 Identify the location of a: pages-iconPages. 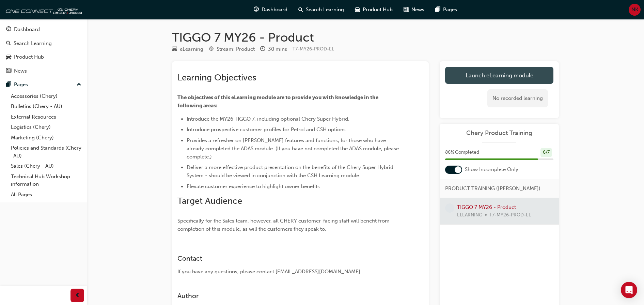
(446, 10).